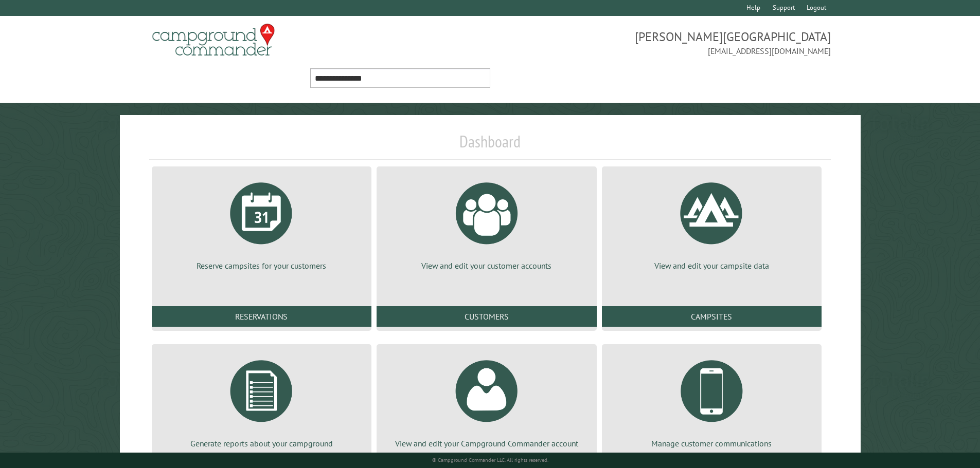  I want to click on p: View and edit your Campground Commander account, so click(486, 444).